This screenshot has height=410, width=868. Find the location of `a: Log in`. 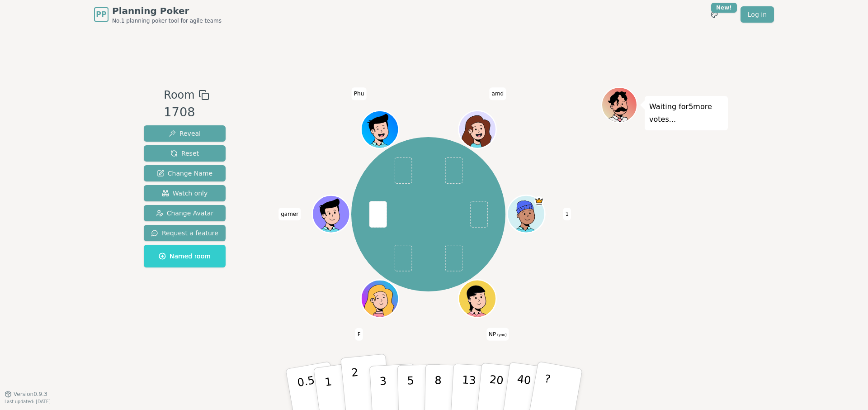

a: Log in is located at coordinates (757, 15).